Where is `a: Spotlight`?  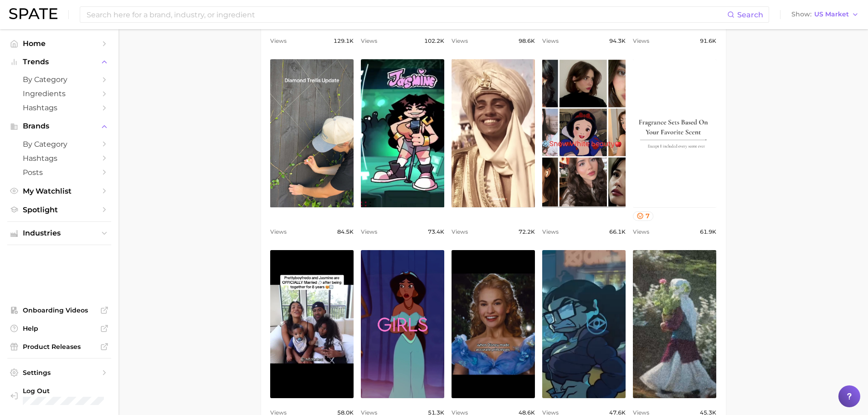
a: Spotlight is located at coordinates (59, 209).